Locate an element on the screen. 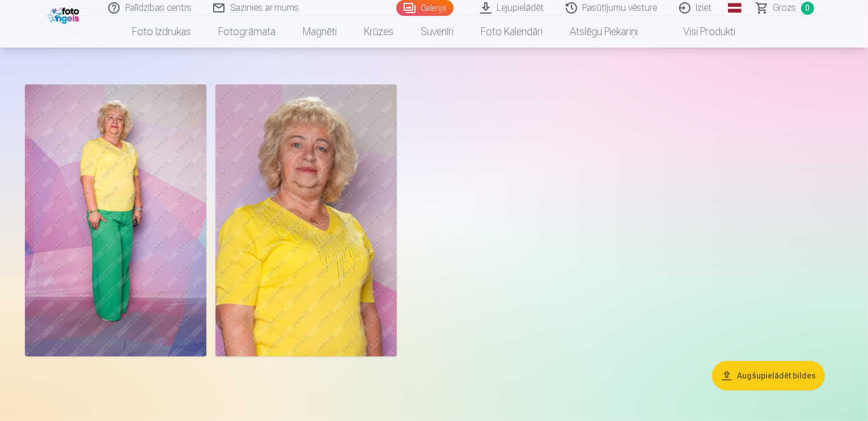  img: /fa1 is located at coordinates (65, 14).